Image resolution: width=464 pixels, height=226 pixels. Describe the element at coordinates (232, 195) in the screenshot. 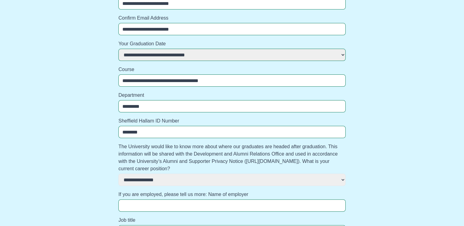

I see `label: If you are employed, please tell us more: Name of employer` at that location.